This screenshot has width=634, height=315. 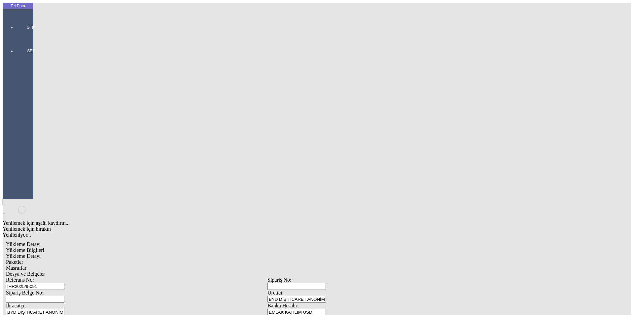 I want to click on span: İhracatçı:, so click(x=16, y=305).